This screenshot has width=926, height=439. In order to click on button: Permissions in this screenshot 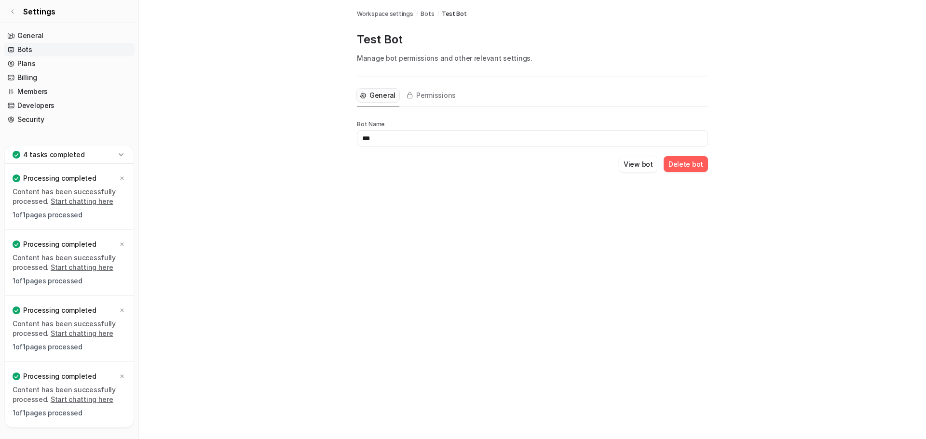, I will do `click(431, 95)`.